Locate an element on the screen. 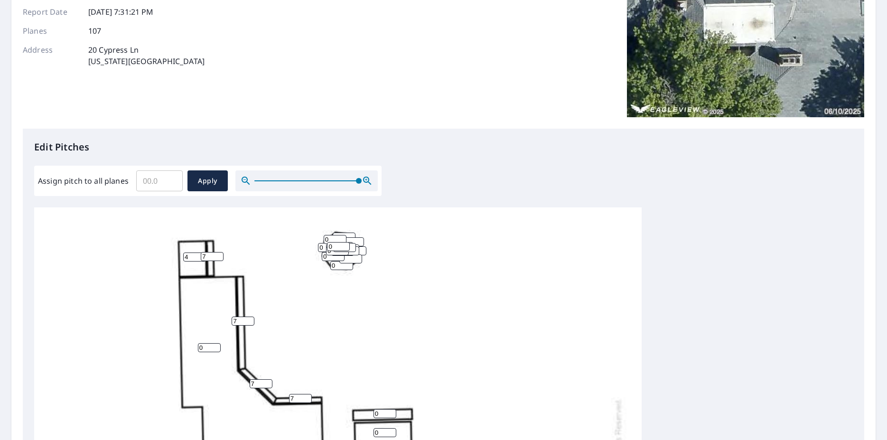 This screenshot has height=440, width=887. p: Address is located at coordinates (51, 56).